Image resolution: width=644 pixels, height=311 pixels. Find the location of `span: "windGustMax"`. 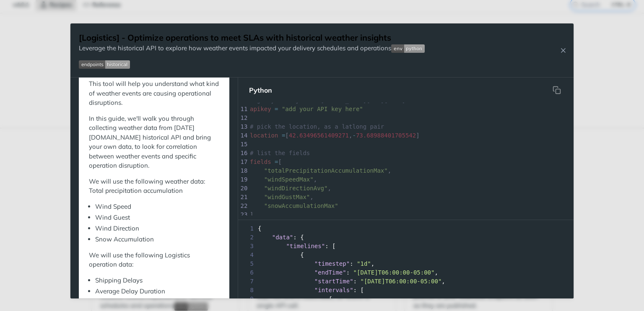

span: "windGustMax" is located at coordinates (287, 197).